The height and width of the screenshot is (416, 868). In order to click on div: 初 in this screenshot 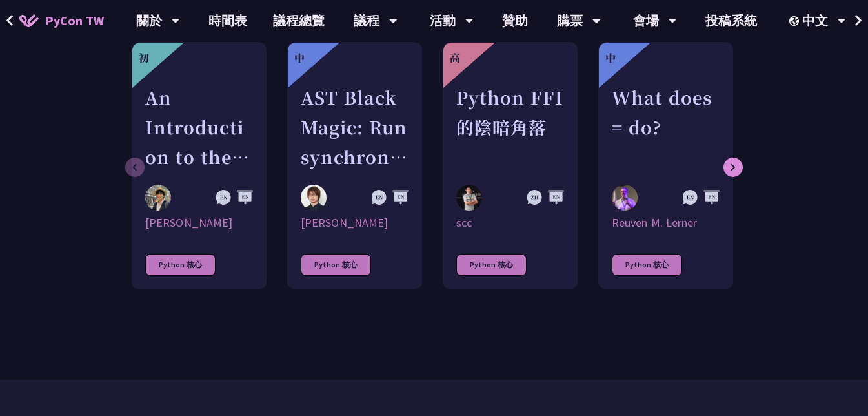, I will do `click(144, 58)`.